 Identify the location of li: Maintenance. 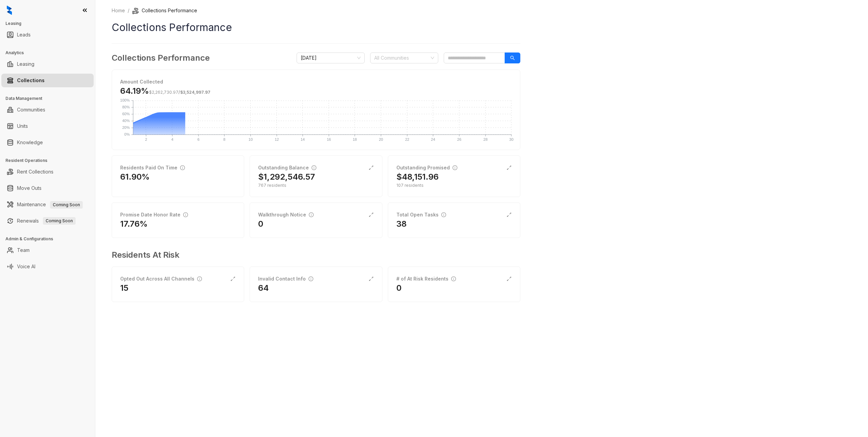
(47, 205).